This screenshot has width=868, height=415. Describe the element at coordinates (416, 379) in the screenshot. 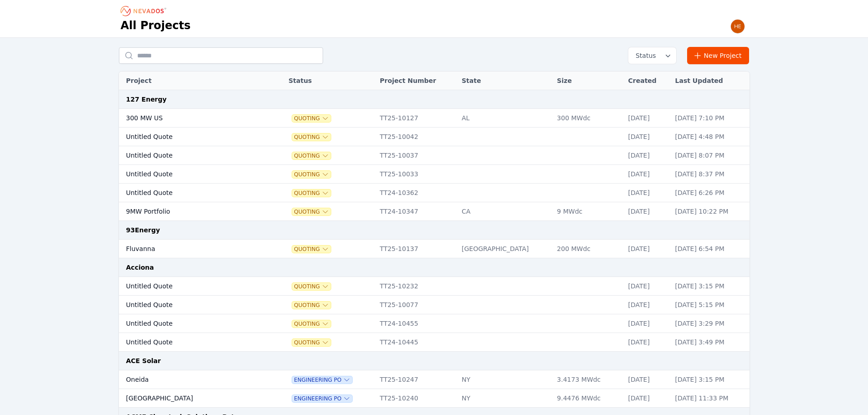

I see `td: TT25-10247` at that location.